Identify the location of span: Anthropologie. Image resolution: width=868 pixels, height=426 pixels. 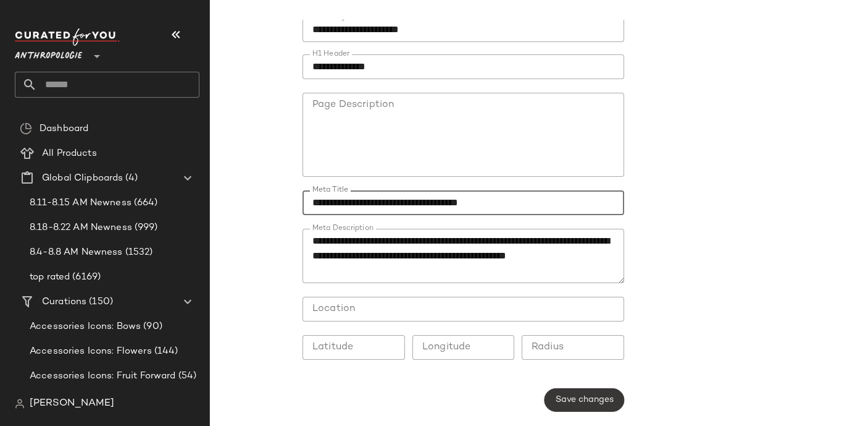
(48, 53).